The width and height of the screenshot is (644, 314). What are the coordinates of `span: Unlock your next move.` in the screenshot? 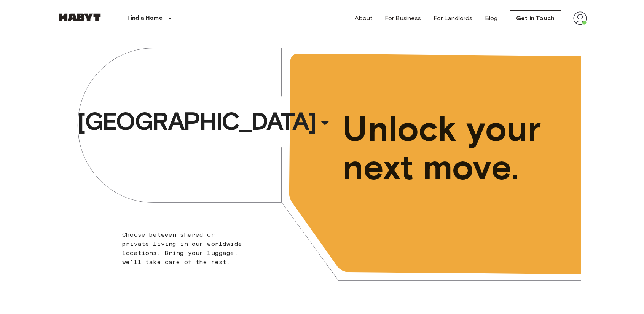 It's located at (446, 148).